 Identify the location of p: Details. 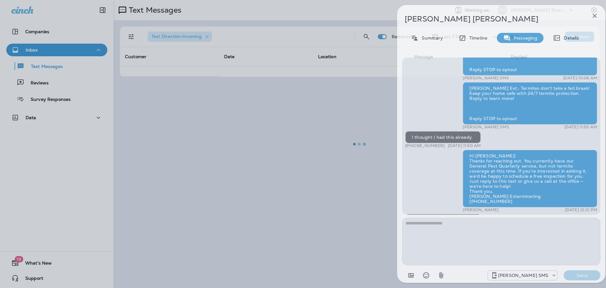
(570, 38).